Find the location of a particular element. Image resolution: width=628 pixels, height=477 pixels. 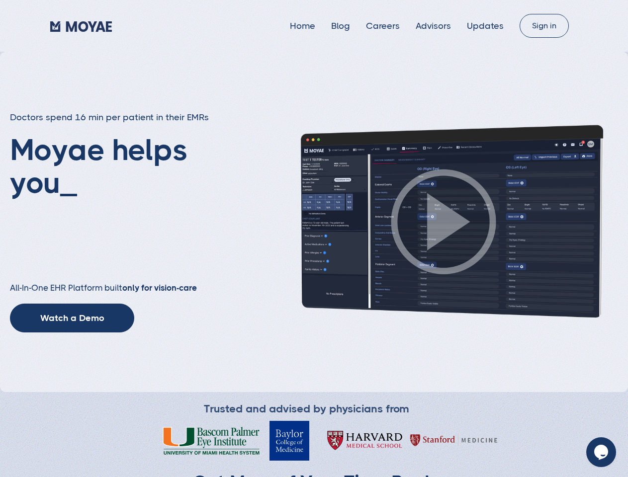

a: Watch a Demo is located at coordinates (72, 318).